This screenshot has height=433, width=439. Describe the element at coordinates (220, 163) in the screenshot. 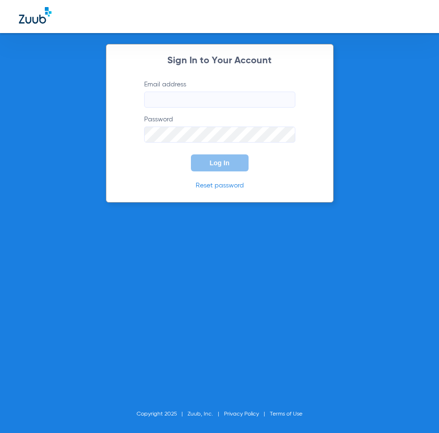

I see `span: Log In` at that location.